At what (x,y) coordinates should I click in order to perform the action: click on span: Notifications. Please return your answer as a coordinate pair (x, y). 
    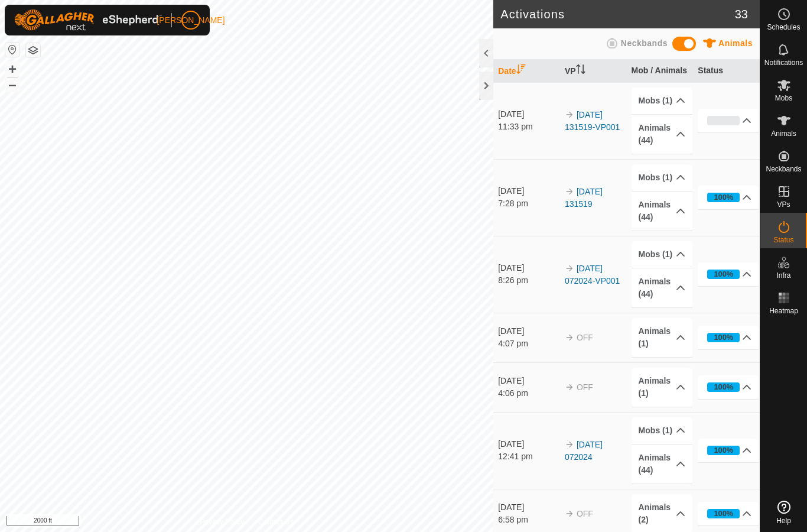
    Looking at the image, I should click on (784, 62).